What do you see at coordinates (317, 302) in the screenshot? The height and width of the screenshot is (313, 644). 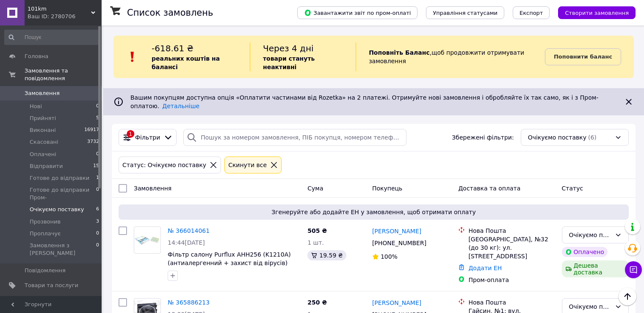 I see `span: 250 ₴` at bounding box center [317, 302].